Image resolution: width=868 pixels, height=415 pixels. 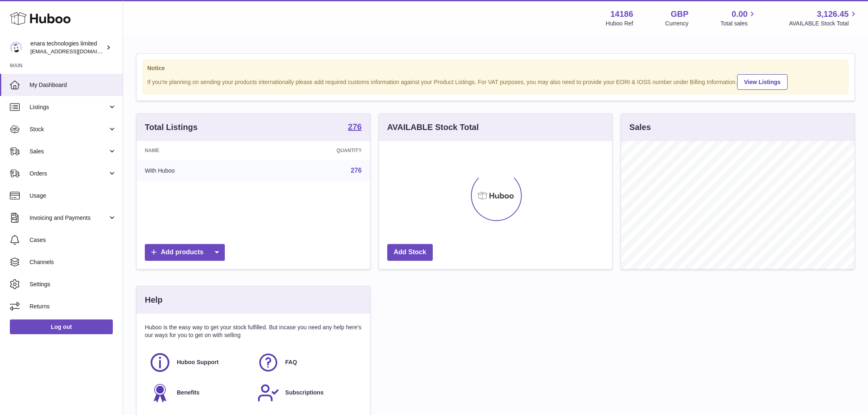 What do you see at coordinates (171, 127) in the screenshot?
I see `h3: Total Listings` at bounding box center [171, 127].